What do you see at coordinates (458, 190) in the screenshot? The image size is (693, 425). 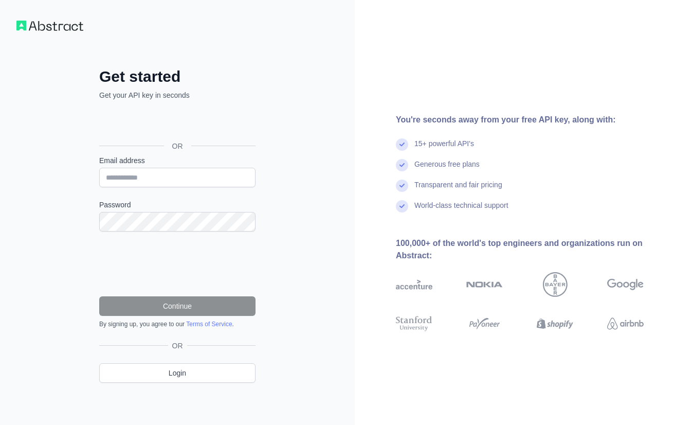 I see `div: Transparent and fair pricing` at bounding box center [458, 190].